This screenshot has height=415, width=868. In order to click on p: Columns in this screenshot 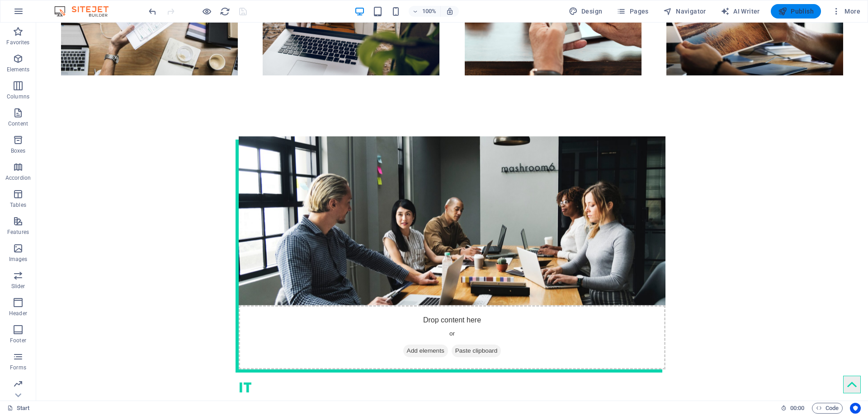, I will do `click(18, 96)`.